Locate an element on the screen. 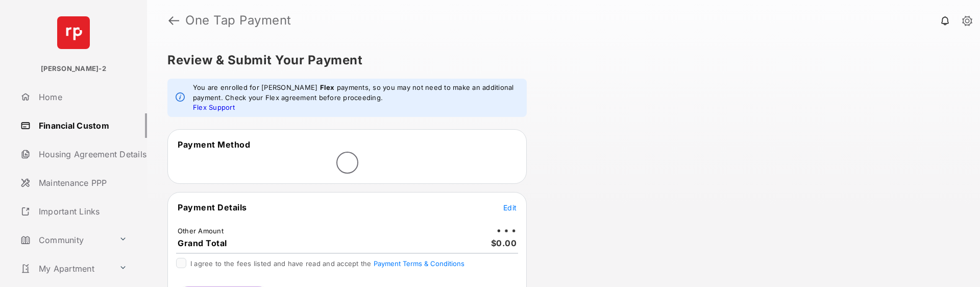 The height and width of the screenshot is (287, 980). span: Edit is located at coordinates (509, 207).